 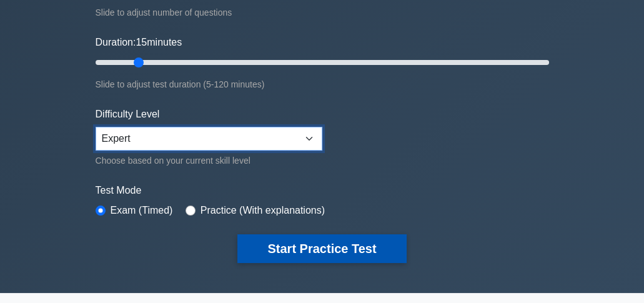 What do you see at coordinates (141, 42) in the screenshot?
I see `span: 15` at bounding box center [141, 42].